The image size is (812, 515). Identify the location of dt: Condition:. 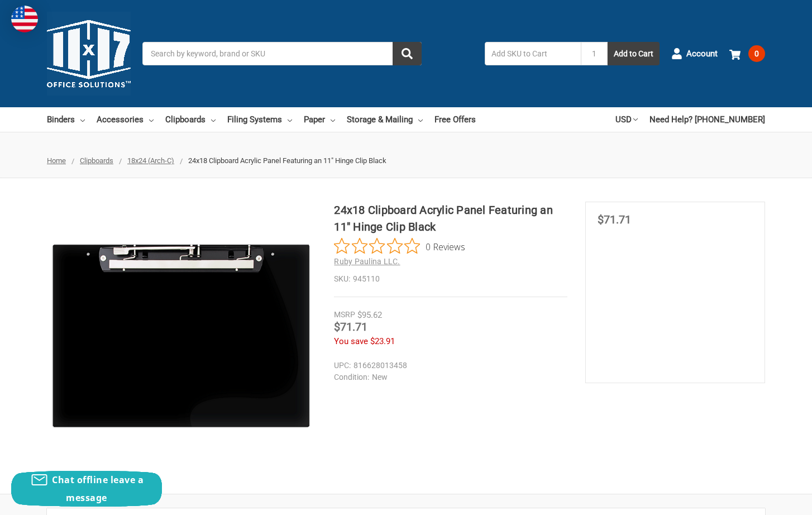
(351, 377).